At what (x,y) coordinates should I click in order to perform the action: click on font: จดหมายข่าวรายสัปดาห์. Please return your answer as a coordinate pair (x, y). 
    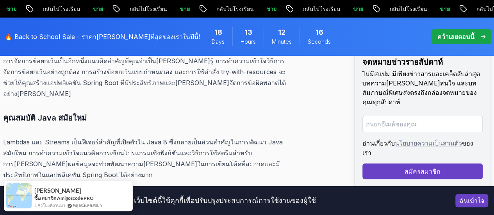
    Looking at the image, I should click on (403, 62).